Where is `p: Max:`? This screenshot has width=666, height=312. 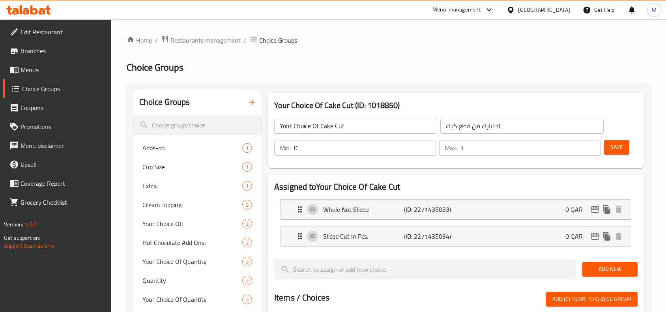
p: Max: is located at coordinates (451, 148).